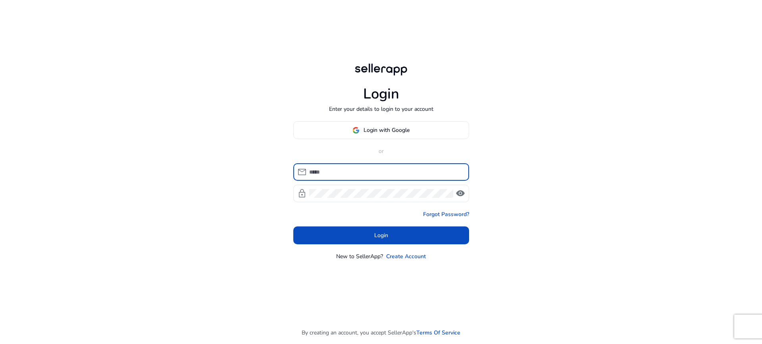  What do you see at coordinates (406, 256) in the screenshot?
I see `a: Create Account` at bounding box center [406, 256].